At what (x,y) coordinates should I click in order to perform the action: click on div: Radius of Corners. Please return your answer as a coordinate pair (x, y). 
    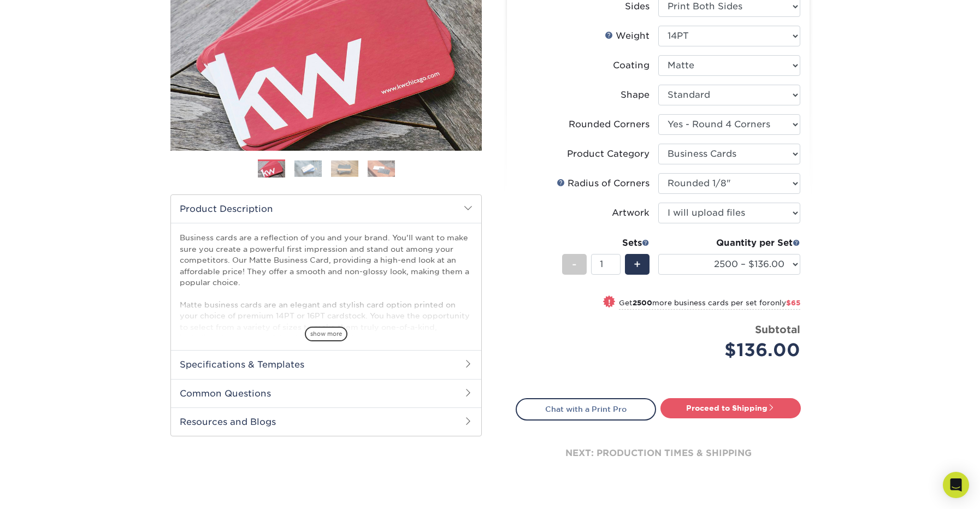
    Looking at the image, I should click on (603, 184).